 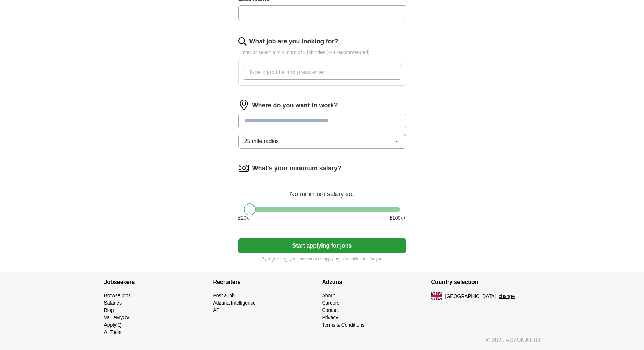 I want to click on p: Enter or select a minimum of 3 job titles (4-8 recommended), so click(x=322, y=53).